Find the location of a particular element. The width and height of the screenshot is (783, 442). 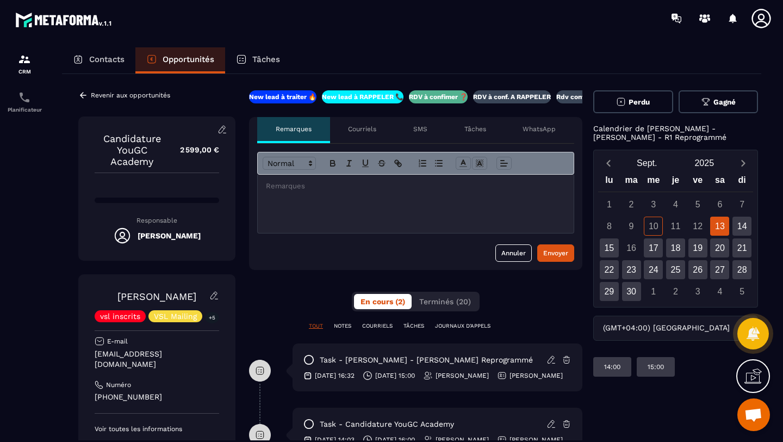

p: 2 599,00 € is located at coordinates (194, 150).